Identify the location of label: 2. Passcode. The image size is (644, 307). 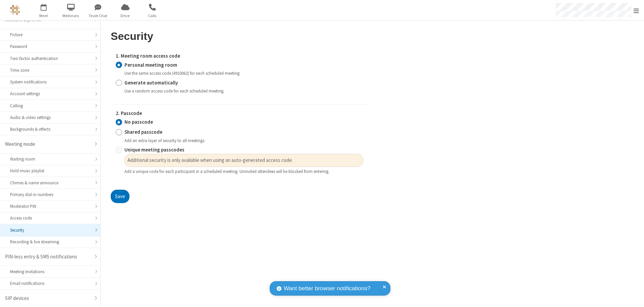
(239, 113).